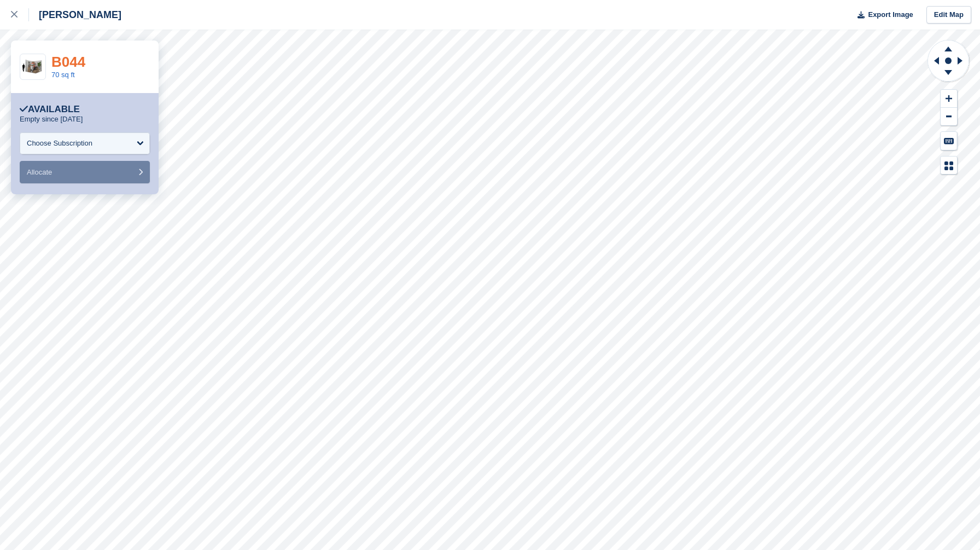  Describe the element at coordinates (891, 14) in the screenshot. I see `span: Export Image` at that location.